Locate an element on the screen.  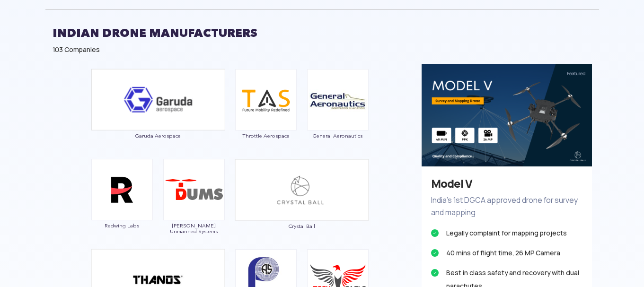
span: General Aeronautics is located at coordinates (338, 136).